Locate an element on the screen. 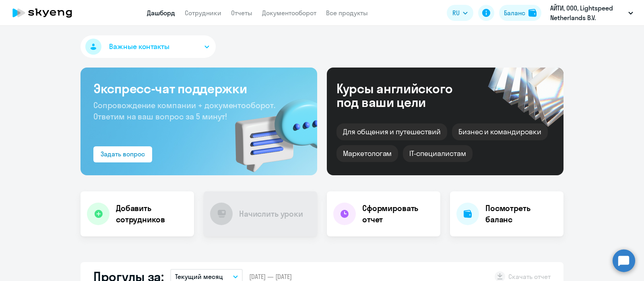  a: Документооборот is located at coordinates (289, 13).